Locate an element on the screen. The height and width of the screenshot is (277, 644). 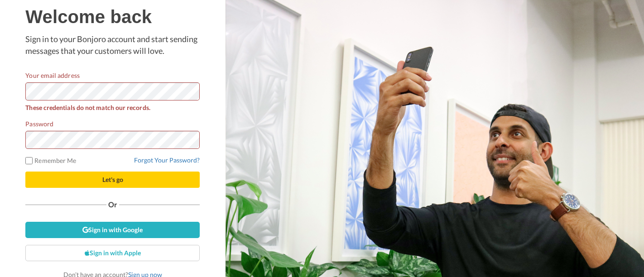
span: Or is located at coordinates (113, 205).